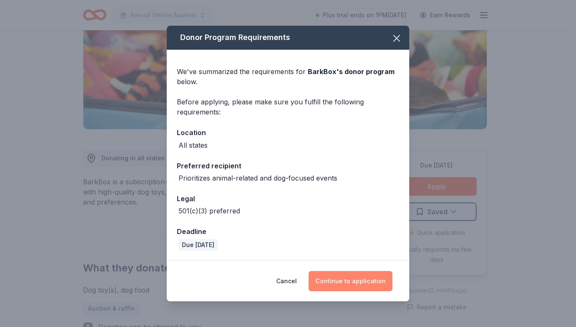  Describe the element at coordinates (288, 199) in the screenshot. I see `div: Legal` at that location.